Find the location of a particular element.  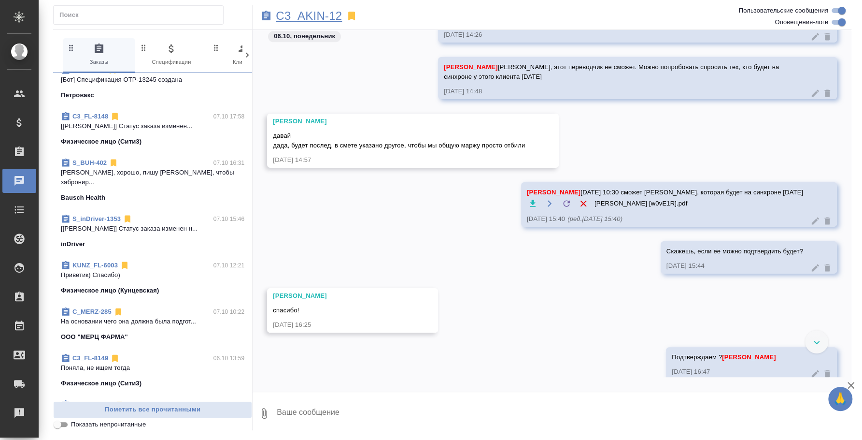

span: Показать непрочитанные is located at coordinates (108, 424).